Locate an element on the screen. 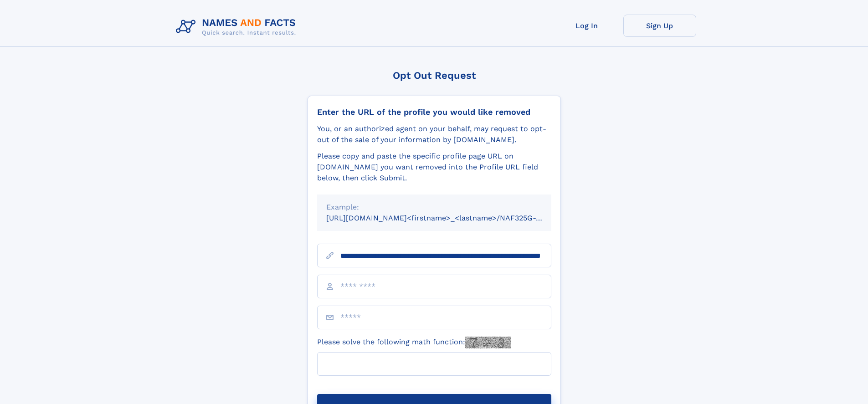 This screenshot has width=868, height=404. a: Sign Up is located at coordinates (660, 26).